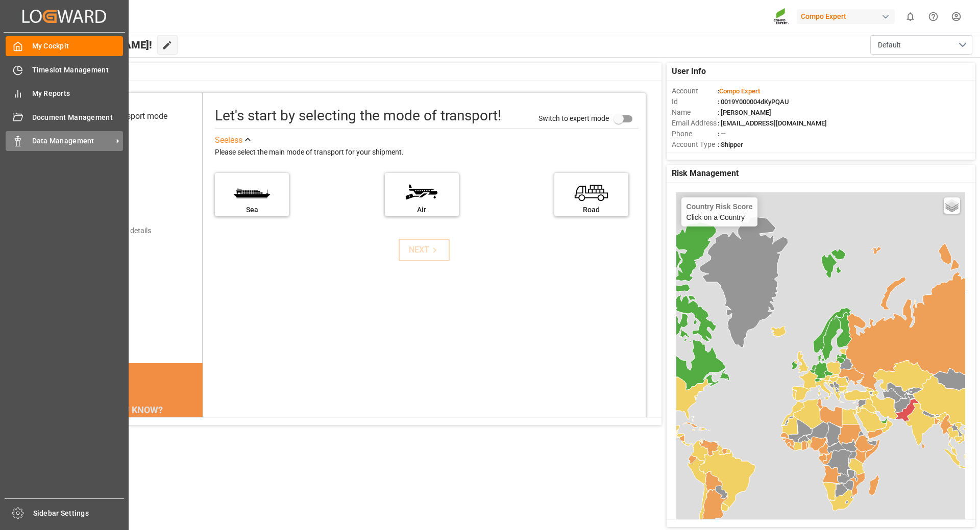  I want to click on span: User Info, so click(689, 71).